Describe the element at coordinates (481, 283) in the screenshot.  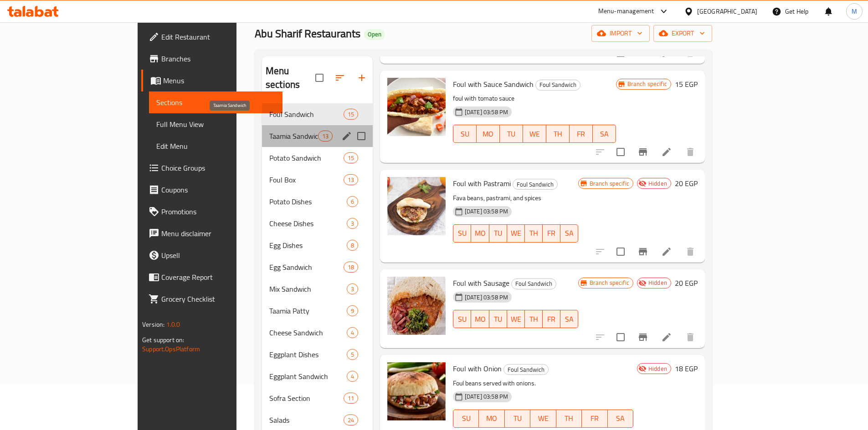
I see `span: Foul with Sausage` at that location.